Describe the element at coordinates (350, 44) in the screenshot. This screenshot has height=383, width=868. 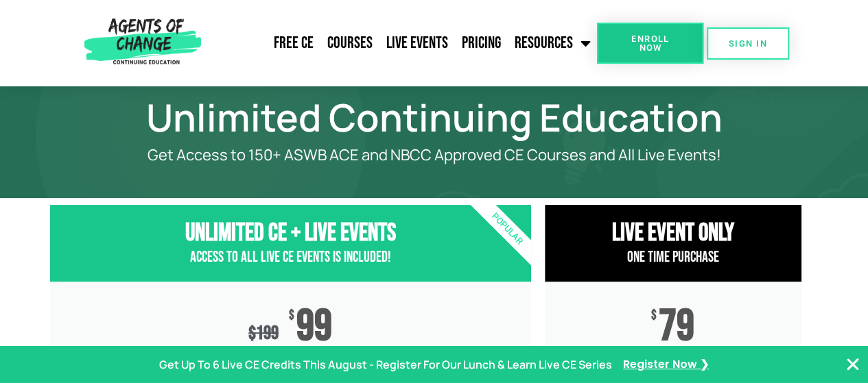
I see `a: Courses` at that location.